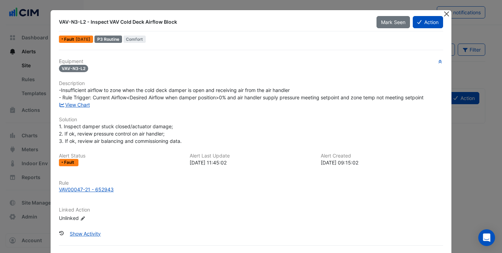 The height and width of the screenshot is (253, 502). What do you see at coordinates (446, 14) in the screenshot?
I see `button: Close` at bounding box center [446, 14].